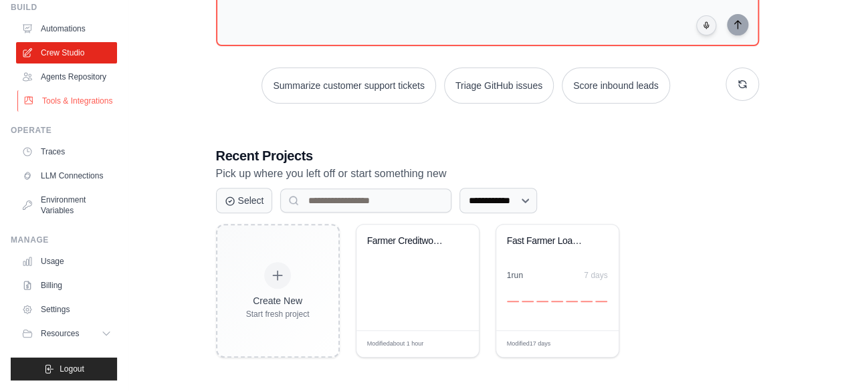 The image size is (846, 391). I want to click on div: 1 run, so click(515, 276).